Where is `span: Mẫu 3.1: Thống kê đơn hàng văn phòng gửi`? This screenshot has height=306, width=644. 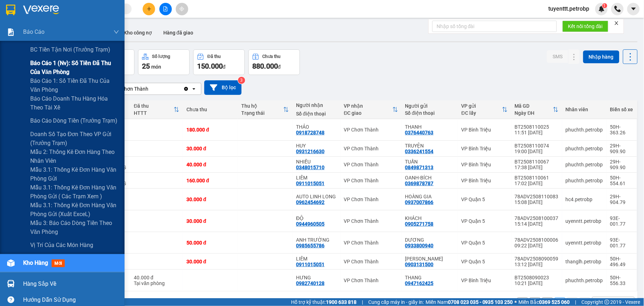
span: Mẫu 3.1: Thống kê đơn hàng văn phòng gửi is located at coordinates (75, 174).